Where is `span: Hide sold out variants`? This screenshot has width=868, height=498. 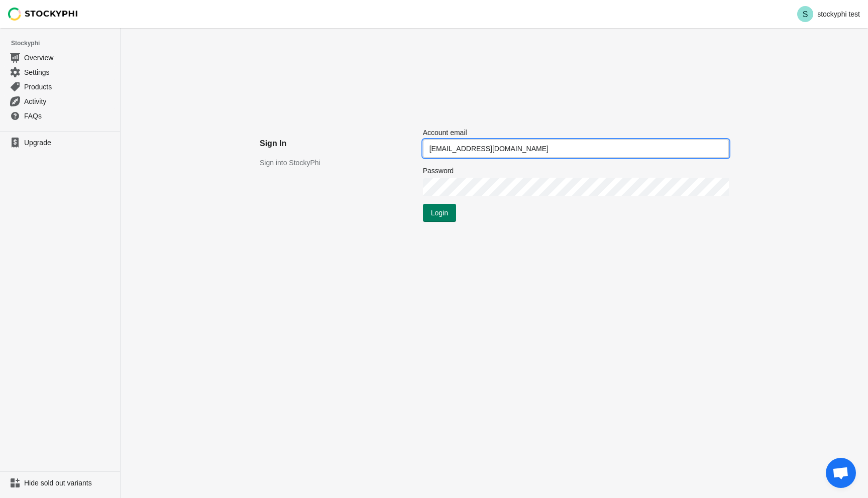
span: Hide sold out variants is located at coordinates (68, 483).